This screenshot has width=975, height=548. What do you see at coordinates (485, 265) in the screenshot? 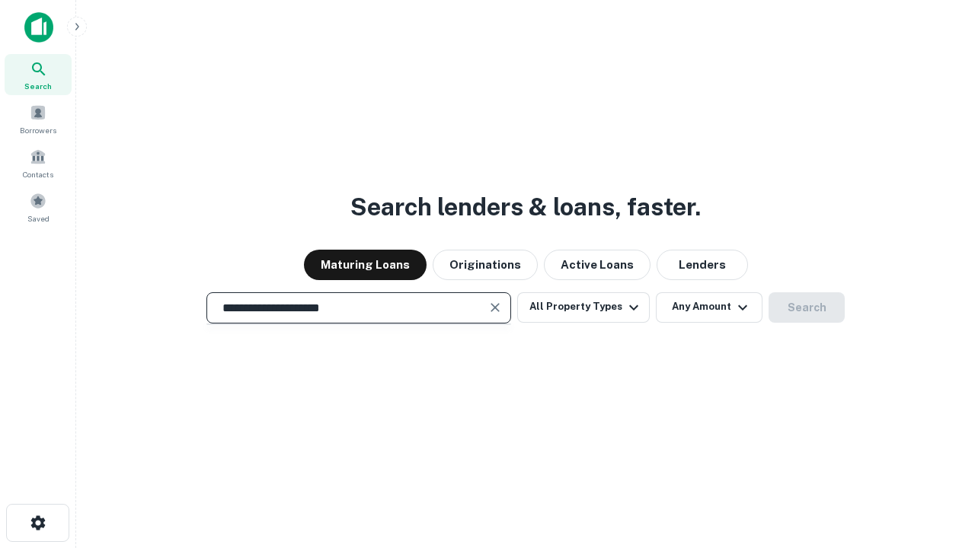
I see `button: Originations` at bounding box center [485, 265].